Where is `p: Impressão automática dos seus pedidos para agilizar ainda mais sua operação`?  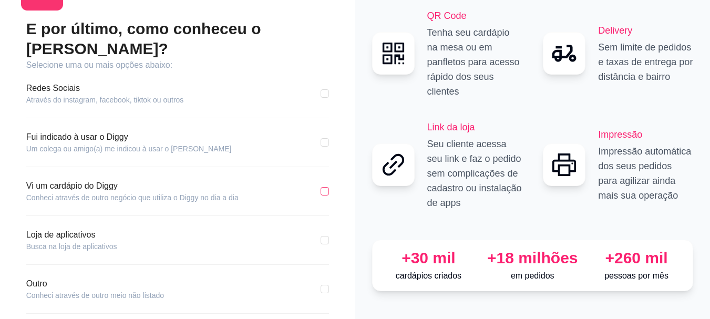
p: Impressão automática dos seus pedidos para agilizar ainda mais sua operação is located at coordinates (646, 174).